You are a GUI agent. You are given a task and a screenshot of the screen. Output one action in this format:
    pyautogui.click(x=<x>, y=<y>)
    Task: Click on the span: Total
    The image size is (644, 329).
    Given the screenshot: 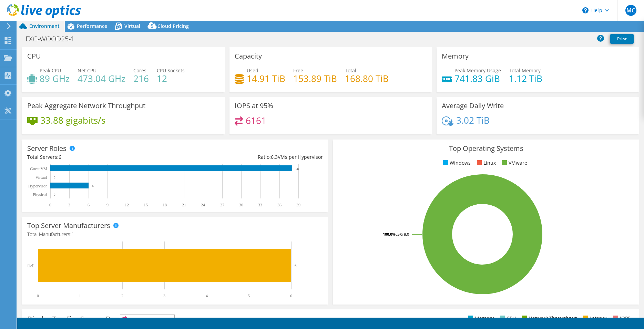 What is the action you would take?
    pyautogui.click(x=350, y=70)
    